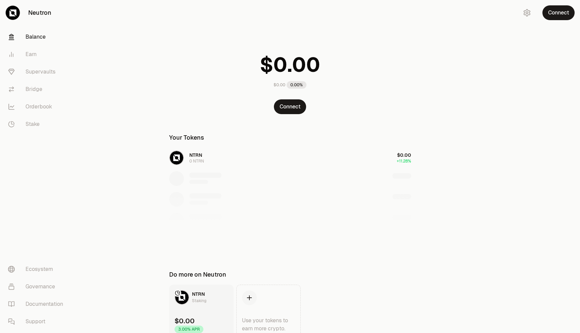 Image resolution: width=580 pixels, height=333 pixels. I want to click on a: Governance, so click(38, 286).